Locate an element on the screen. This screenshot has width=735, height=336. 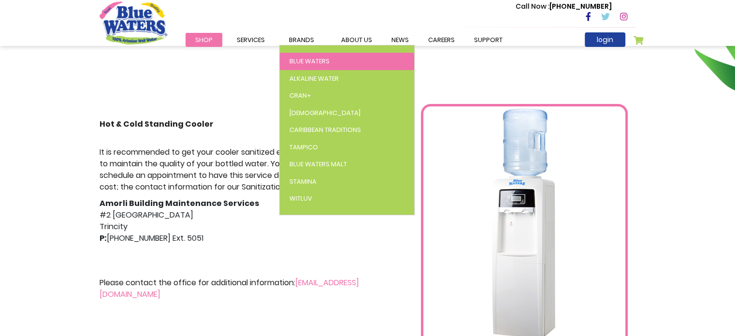
span: Brands is located at coordinates (302, 40).